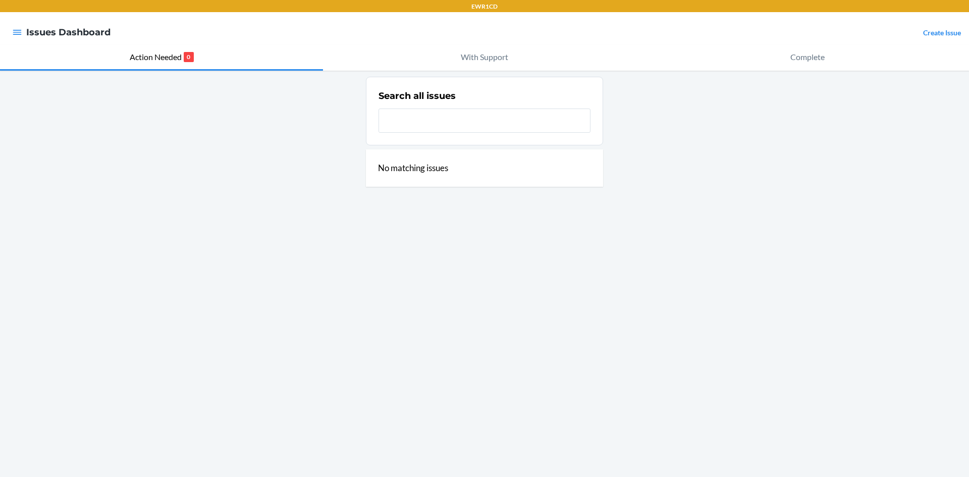 The width and height of the screenshot is (969, 477). I want to click on p: With Support, so click(485, 57).